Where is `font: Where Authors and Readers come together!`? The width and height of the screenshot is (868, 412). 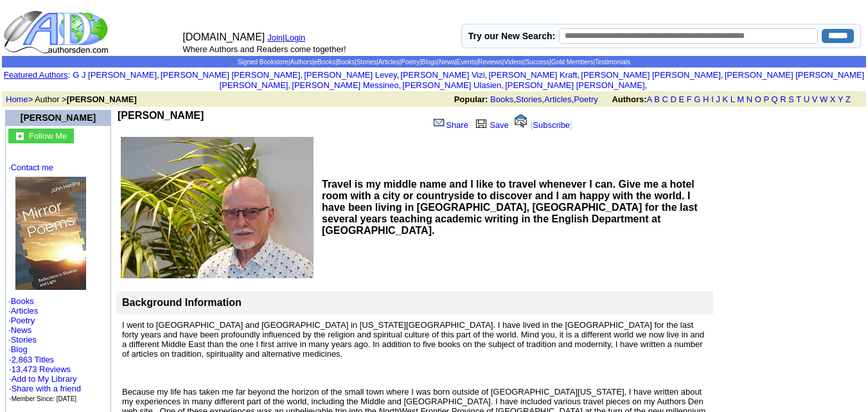
font: Where Authors and Readers come together! is located at coordinates (264, 49).